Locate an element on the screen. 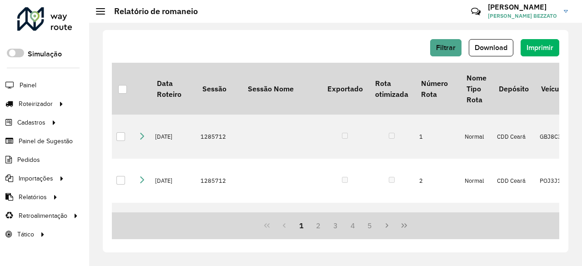  th: Sessão is located at coordinates (219, 89).